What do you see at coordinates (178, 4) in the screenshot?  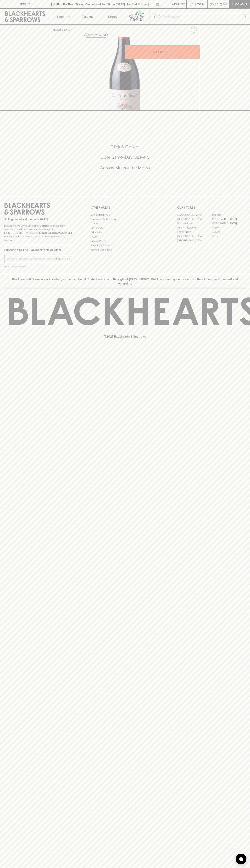 I see `p: Wishlist` at bounding box center [178, 4].